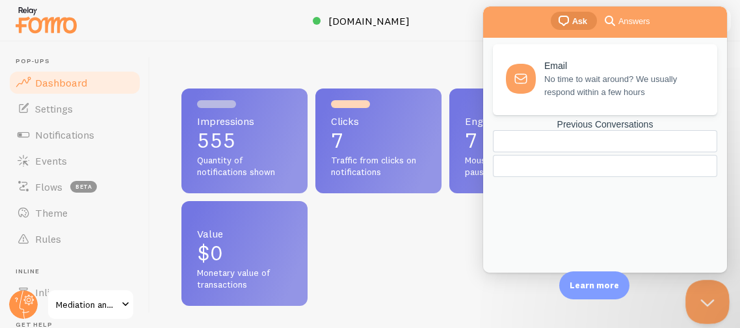 The image size is (740, 328). Describe the element at coordinates (244, 278) in the screenshot. I see `span: Monetary value of transactions` at that location.